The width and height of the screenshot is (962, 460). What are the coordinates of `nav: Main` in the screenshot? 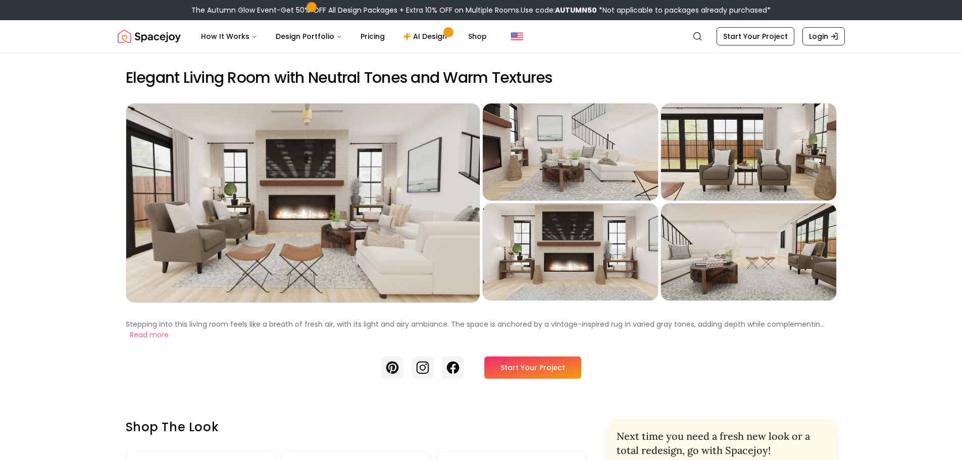 It's located at (344, 36).